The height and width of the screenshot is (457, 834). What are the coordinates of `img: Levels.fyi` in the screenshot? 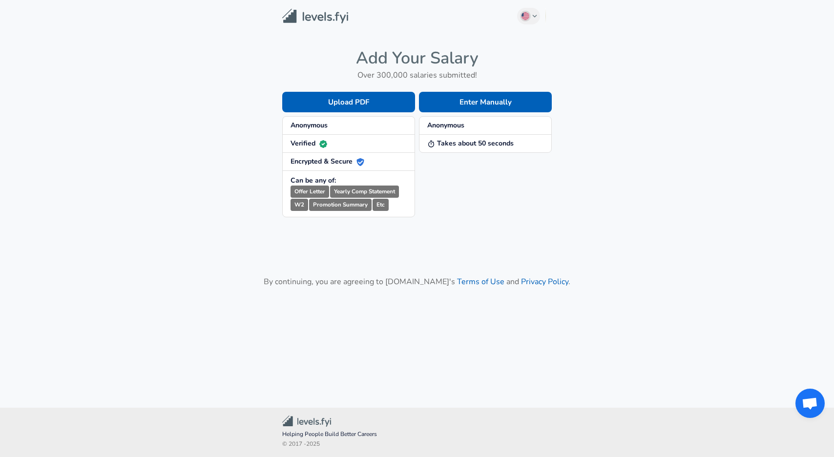 It's located at (315, 16).